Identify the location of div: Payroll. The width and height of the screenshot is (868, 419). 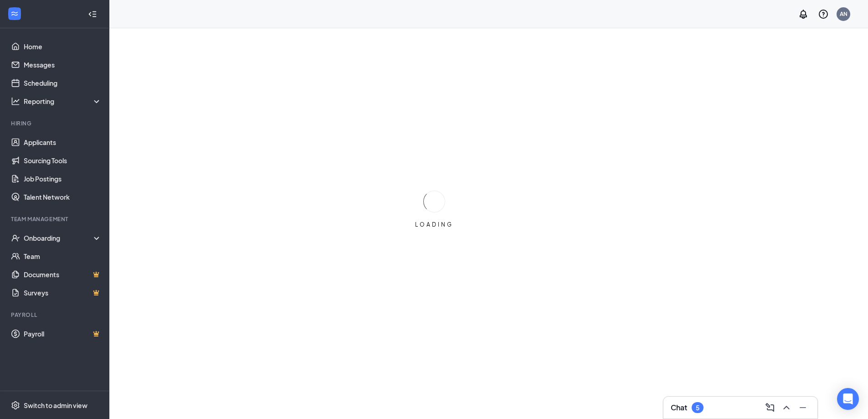
(55, 314).